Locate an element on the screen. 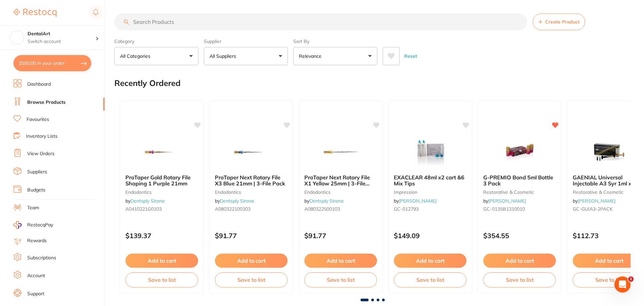 The width and height of the screenshot is (644, 306). span: RestocqPay is located at coordinates (40, 225).